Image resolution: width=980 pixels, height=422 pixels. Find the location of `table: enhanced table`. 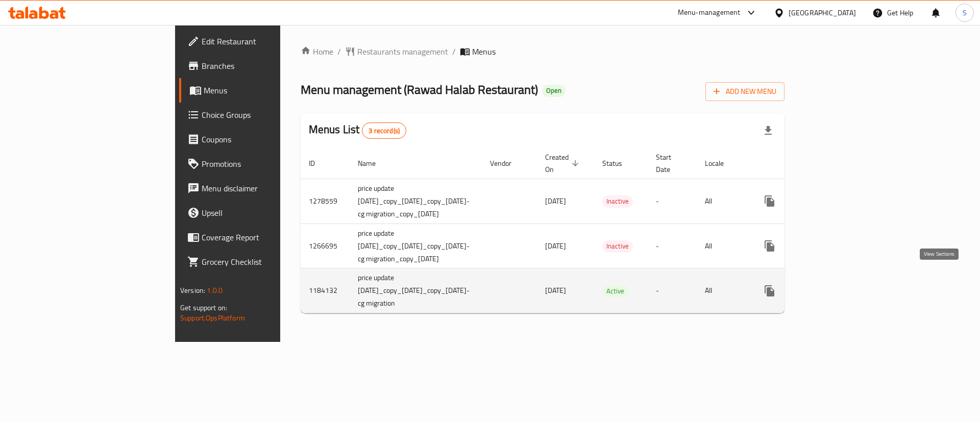

table: enhanced table is located at coordinates (582, 231).